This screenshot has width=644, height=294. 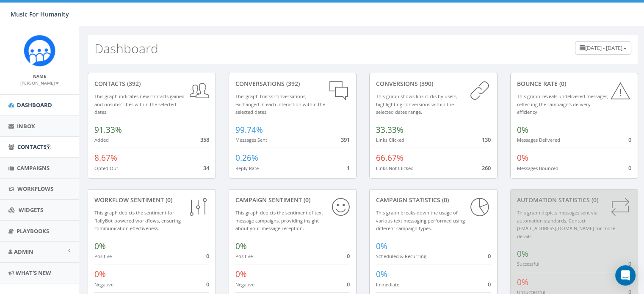 I want to click on small: Added, so click(x=102, y=140).